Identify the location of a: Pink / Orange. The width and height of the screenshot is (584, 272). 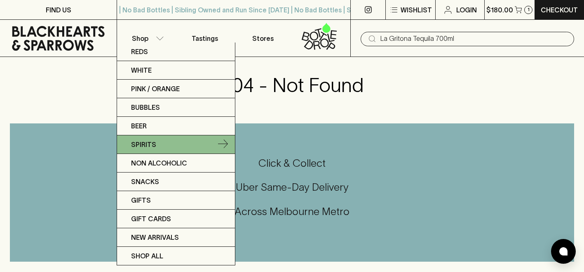
(176, 89).